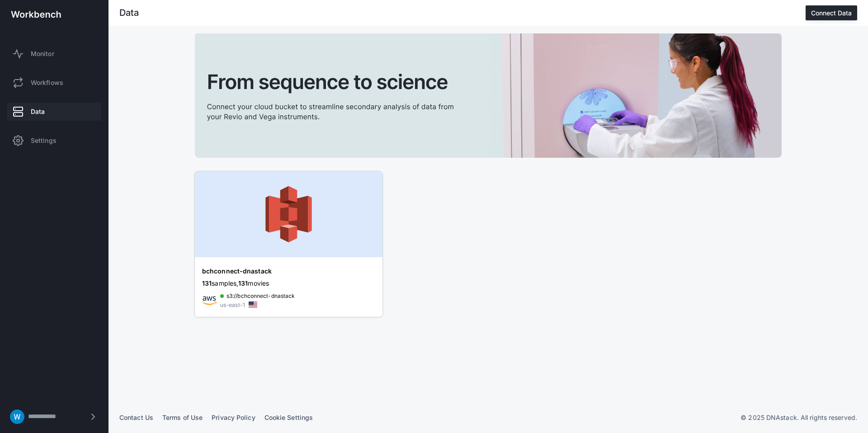  What do you see at coordinates (799, 418) in the screenshot?
I see `p: © 2025 DNAstack. All rights reserved.` at bounding box center [799, 418].